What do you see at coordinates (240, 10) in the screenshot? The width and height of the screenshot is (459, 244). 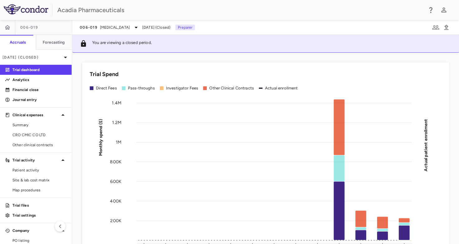 I see `div: Acadia Pharmaceuticals` at bounding box center [240, 10].